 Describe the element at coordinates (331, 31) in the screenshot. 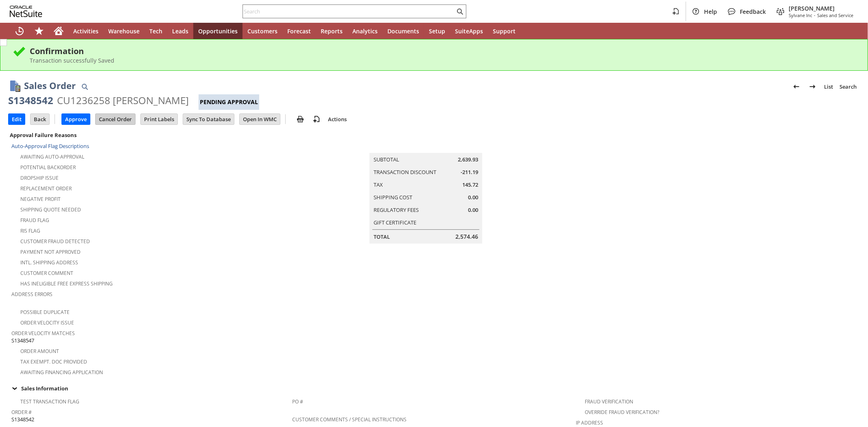

I see `span: Reports` at that location.